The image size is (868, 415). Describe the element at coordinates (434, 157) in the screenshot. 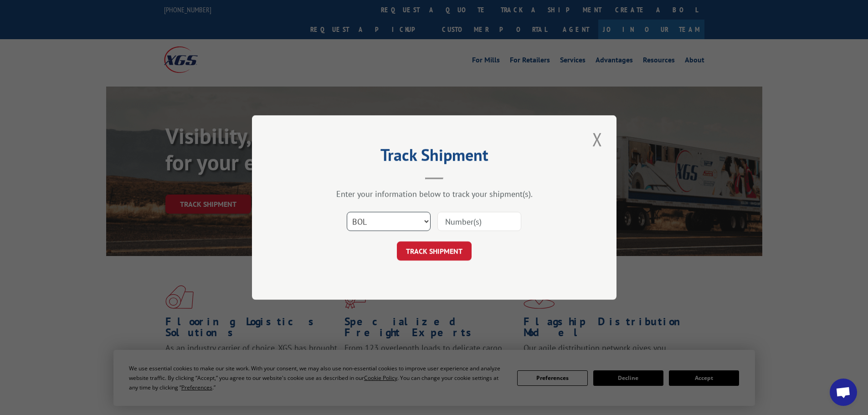

I see `h2: Track Shipment` at that location.